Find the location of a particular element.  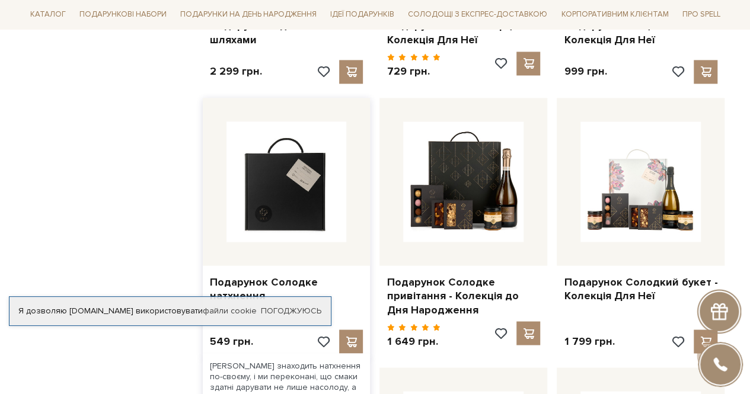

a: Подарунок Рожеві серця - Колекція Для Неї is located at coordinates (463, 33).